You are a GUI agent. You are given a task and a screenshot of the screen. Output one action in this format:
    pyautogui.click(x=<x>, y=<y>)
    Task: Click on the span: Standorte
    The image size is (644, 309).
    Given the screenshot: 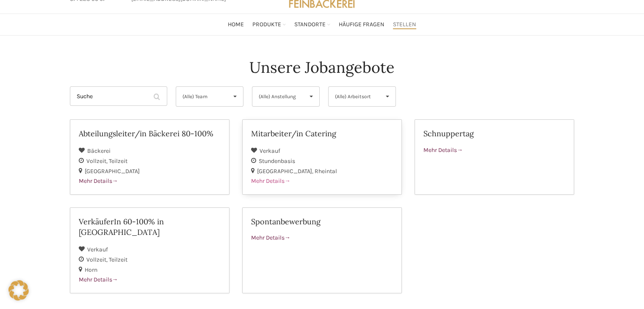 What is the action you would take?
    pyautogui.click(x=310, y=24)
    